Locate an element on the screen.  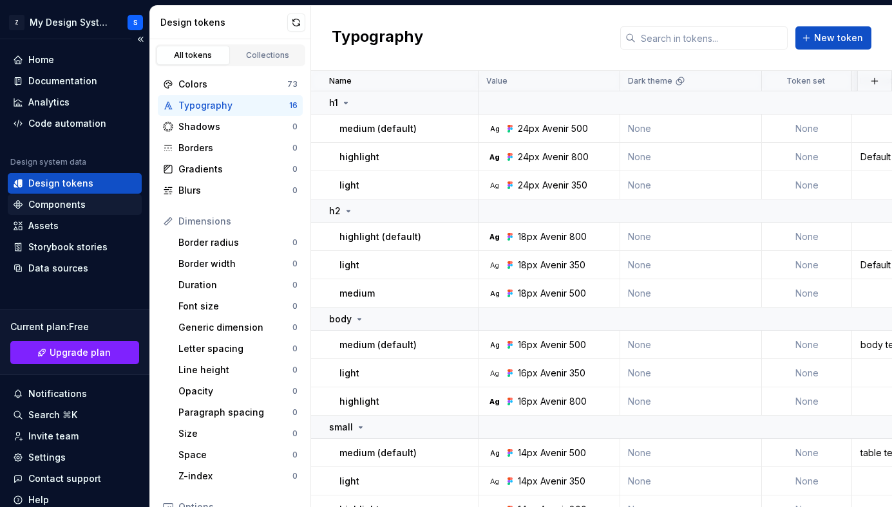
div: Components is located at coordinates (57, 205).